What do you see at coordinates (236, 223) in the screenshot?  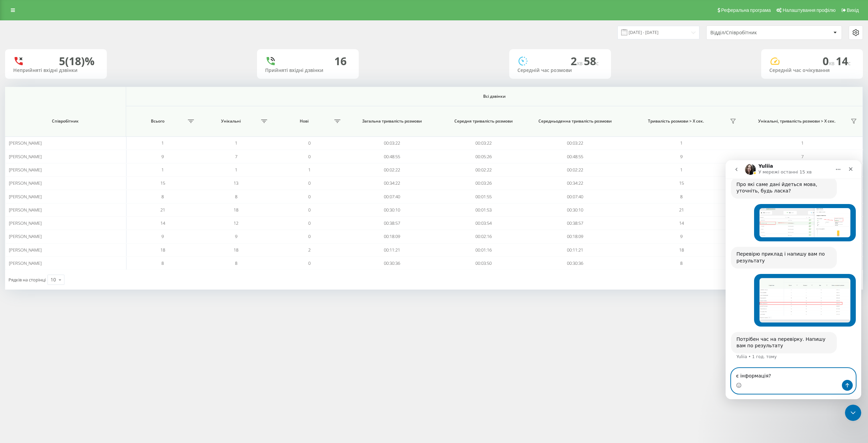 I see `span: 12` at bounding box center [236, 223].